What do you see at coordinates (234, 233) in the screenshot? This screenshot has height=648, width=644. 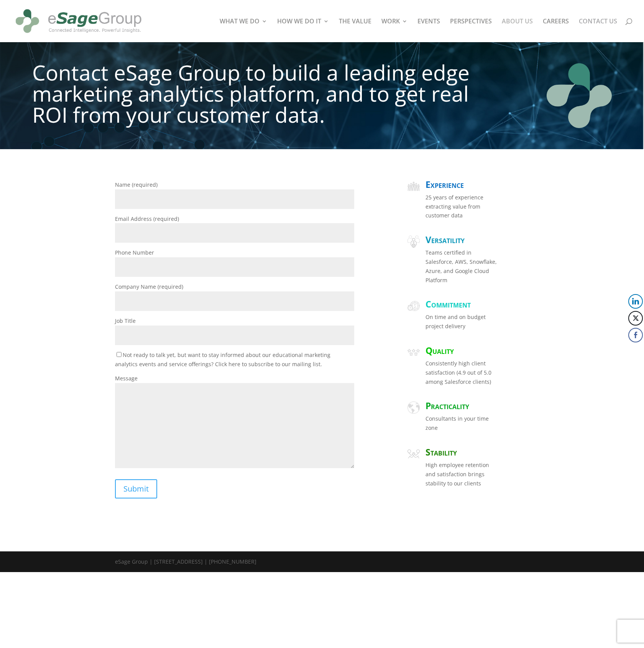 I see `input: Email Address (required)` at bounding box center [234, 233].